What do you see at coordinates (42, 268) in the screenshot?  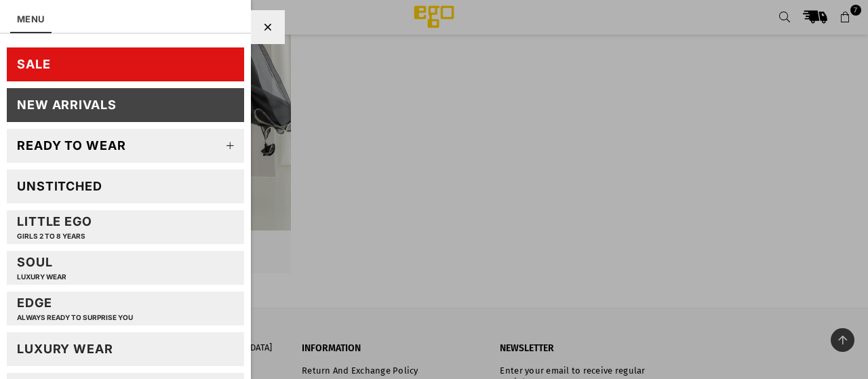 I see `div: Soul` at bounding box center [42, 268].